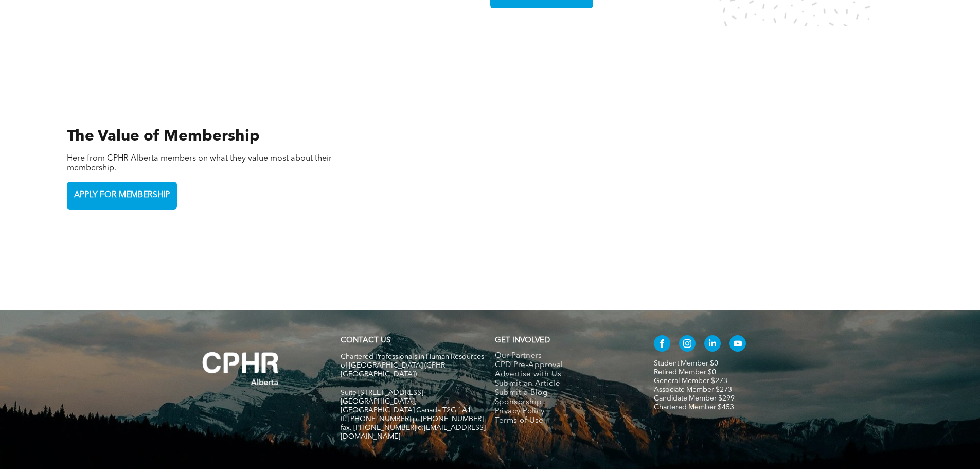 The image size is (980, 469). I want to click on a: facebook, so click(662, 344).